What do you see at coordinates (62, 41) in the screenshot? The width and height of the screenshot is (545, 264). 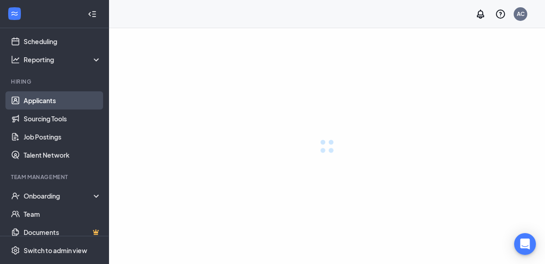 I see `a: Scheduling` at bounding box center [62, 41].